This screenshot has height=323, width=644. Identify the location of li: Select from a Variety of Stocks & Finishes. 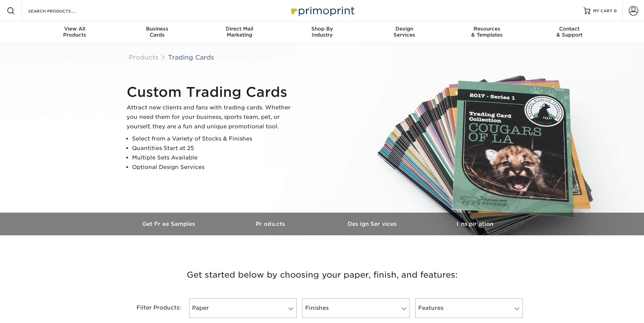
(214, 139).